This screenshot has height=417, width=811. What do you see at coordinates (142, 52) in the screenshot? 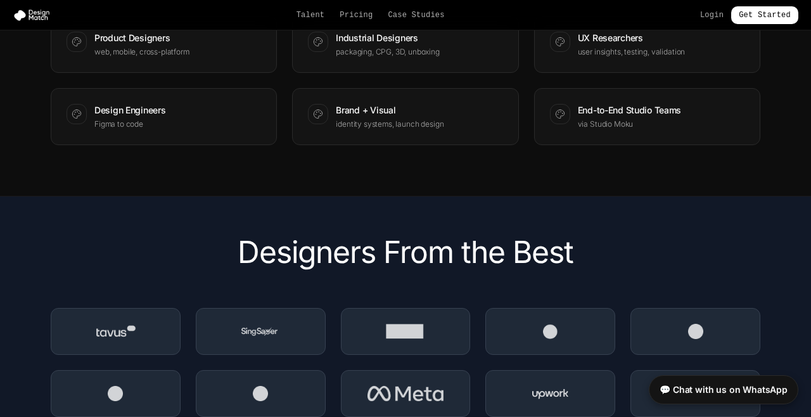
I see `p: web, mobile, cross-platform` at bounding box center [142, 52].